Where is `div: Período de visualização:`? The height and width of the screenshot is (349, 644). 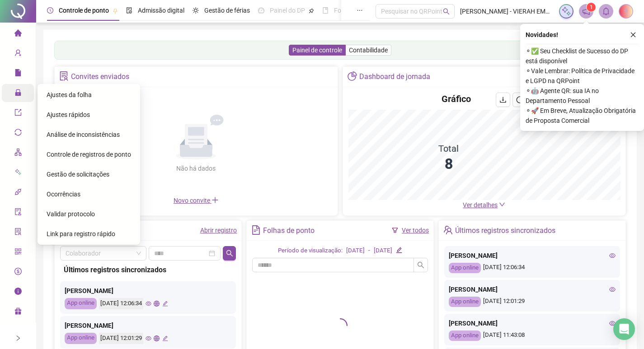
div: Período de visualização: is located at coordinates (309, 251).